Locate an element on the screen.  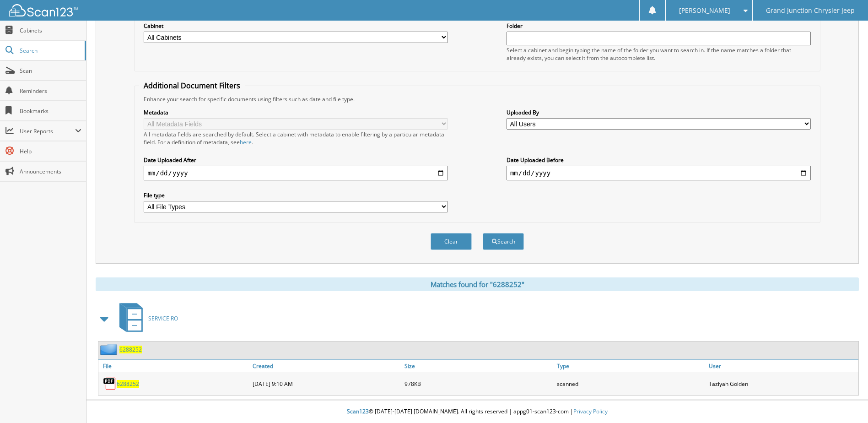
label: Date Uploaded Before is located at coordinates (658, 160).